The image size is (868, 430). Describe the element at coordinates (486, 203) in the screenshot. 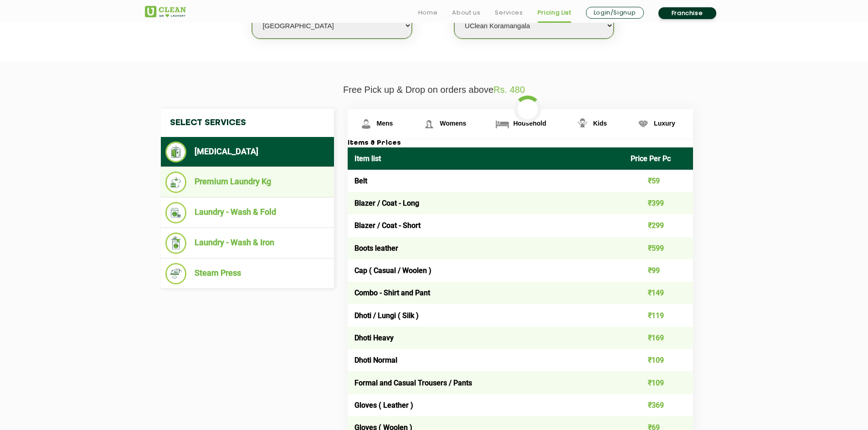

I see `td: Blazer / Coat - Long` at that location.